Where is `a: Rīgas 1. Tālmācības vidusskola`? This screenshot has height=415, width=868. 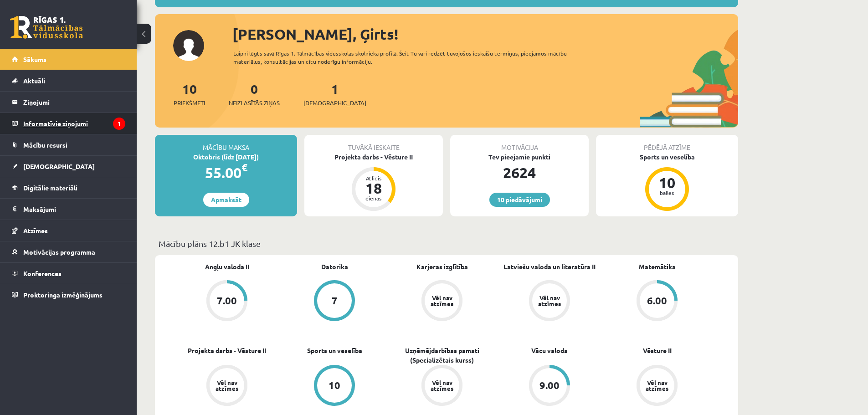
a: Rīgas 1. Tālmācības vidusskola is located at coordinates (46, 27).